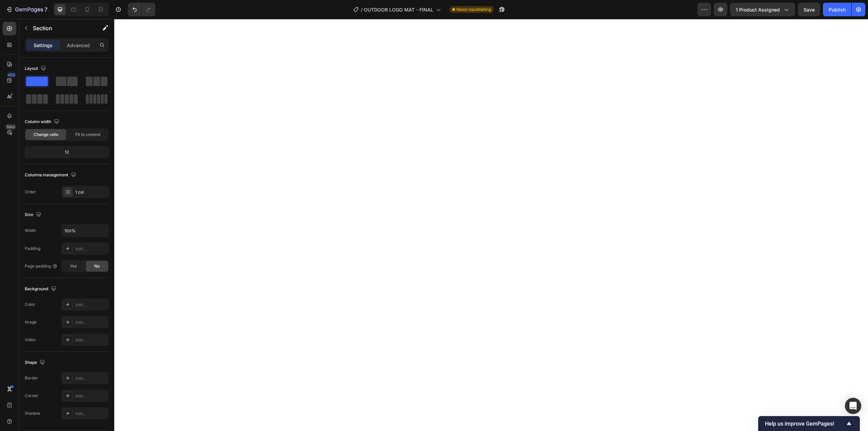  I want to click on input: Auto, so click(85, 231).